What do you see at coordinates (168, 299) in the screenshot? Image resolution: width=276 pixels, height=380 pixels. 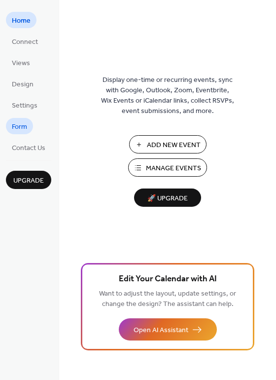 I see `span: Want to adjust the layout, update settings, or change the design? The assistant can help.` at bounding box center [168, 299].